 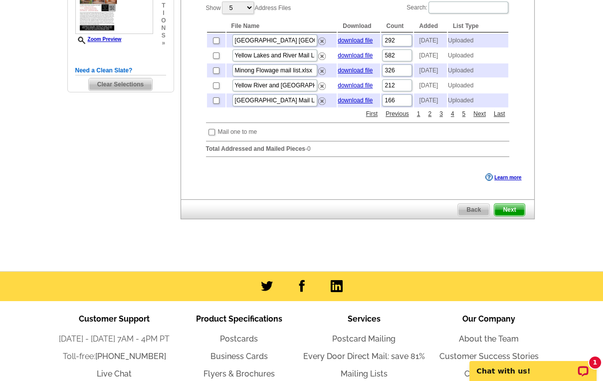 I want to click on th: Count, so click(x=397, y=26).